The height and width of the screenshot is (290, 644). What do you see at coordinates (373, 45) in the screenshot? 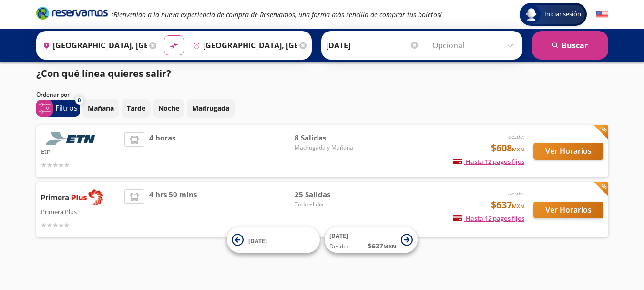
I see `input: Elegir Fecha` at bounding box center [373, 45].